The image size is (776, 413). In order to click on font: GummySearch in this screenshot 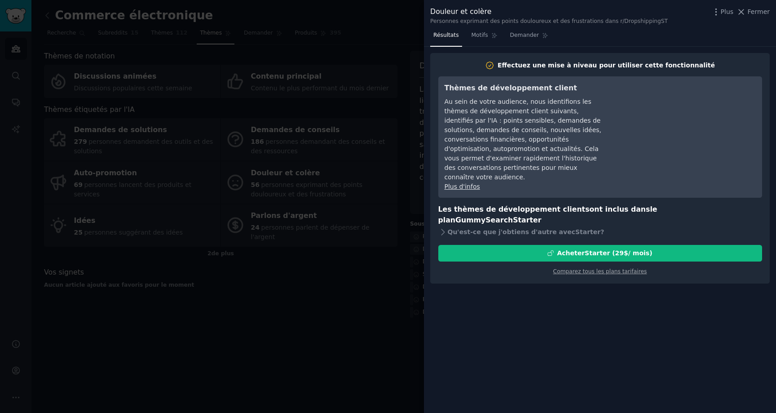, I will do `click(484, 220)`.